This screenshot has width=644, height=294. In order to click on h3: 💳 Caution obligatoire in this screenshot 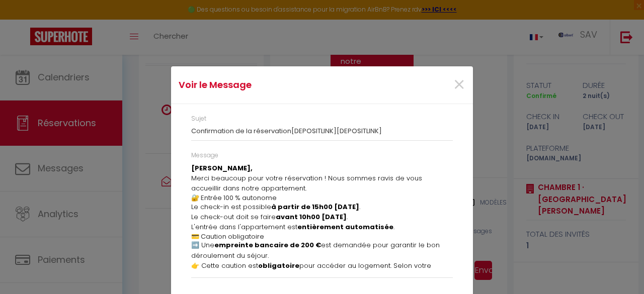, I will do `click(322, 237)`.